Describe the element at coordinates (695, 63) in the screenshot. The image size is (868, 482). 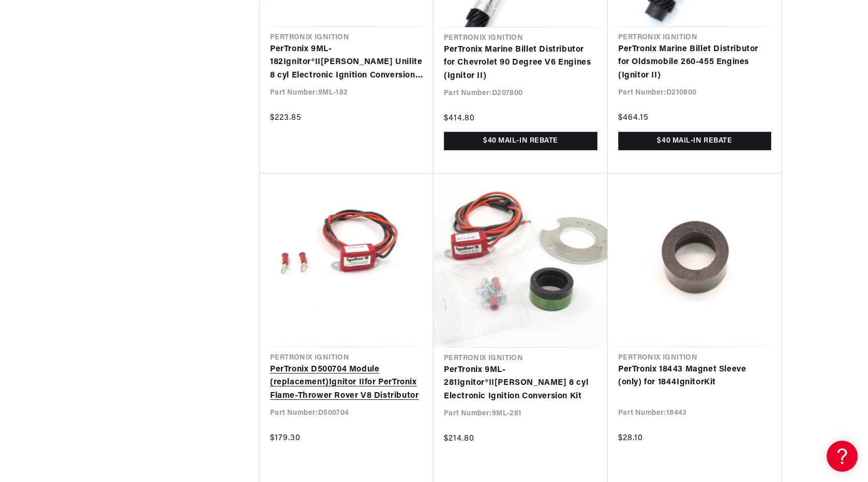
I see `a: PerTronix Marine Billet Distributor for Oldsmobile 260-455 Engines (Ignitor II)` at that location.